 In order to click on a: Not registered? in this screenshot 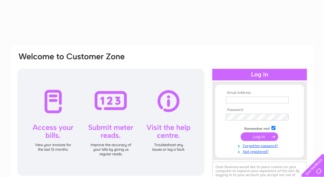, I will do `click(261, 151)`.